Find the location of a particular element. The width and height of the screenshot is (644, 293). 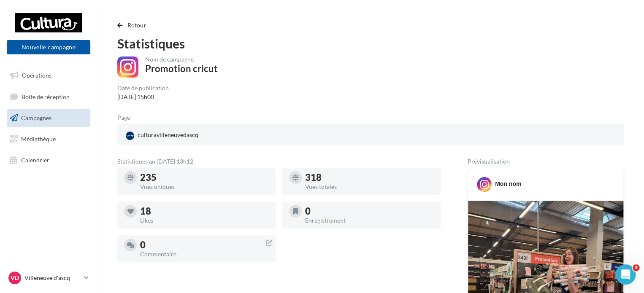

a: Boîte de réception is located at coordinates (49, 97).